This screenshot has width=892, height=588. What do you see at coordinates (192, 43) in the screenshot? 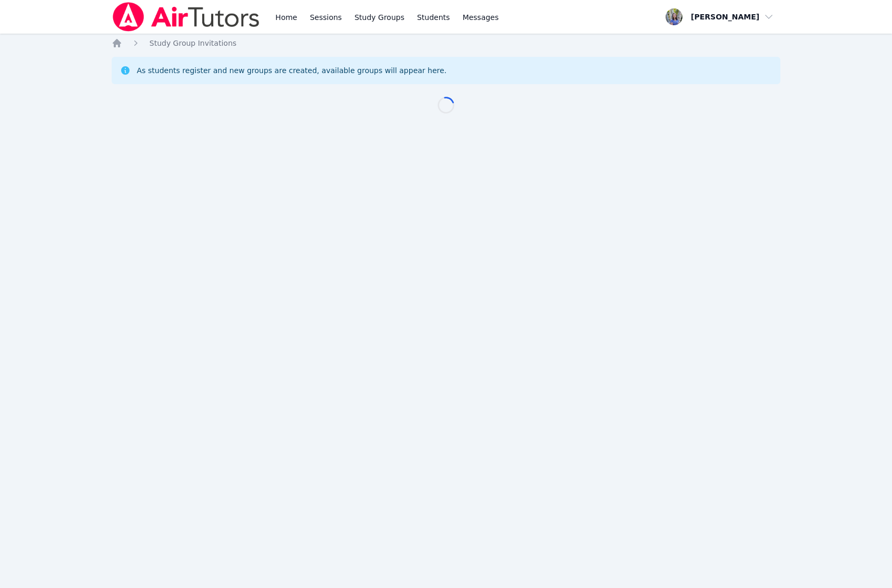
I see `span: Study Group Invitations` at bounding box center [192, 43].